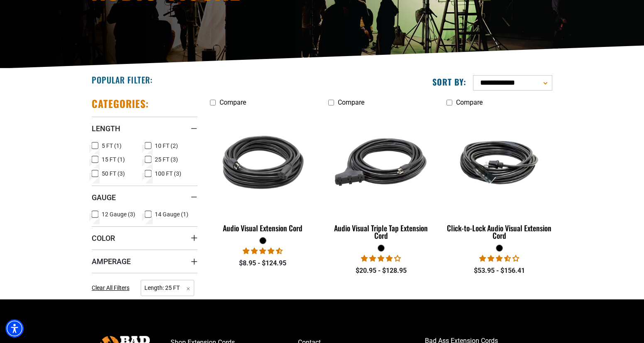 Image resolution: width=644 pixels, height=343 pixels. What do you see at coordinates (111, 288) in the screenshot?
I see `span: Clear All Filters` at bounding box center [111, 288].